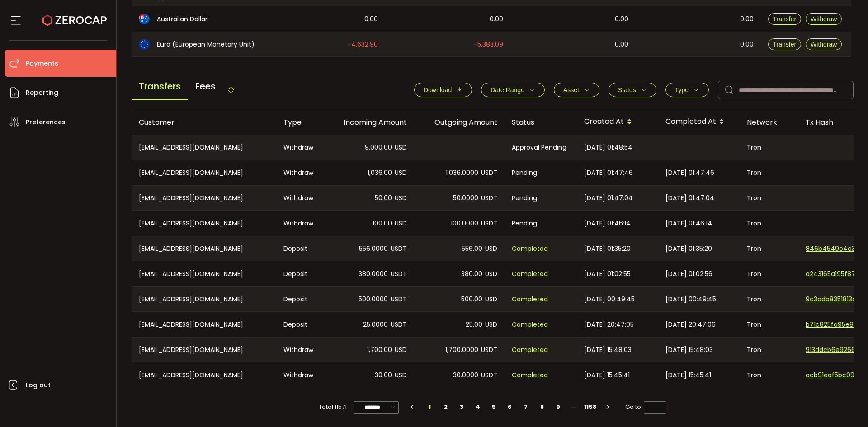 The image size is (868, 427). I want to click on span: Transfers, so click(159, 87).